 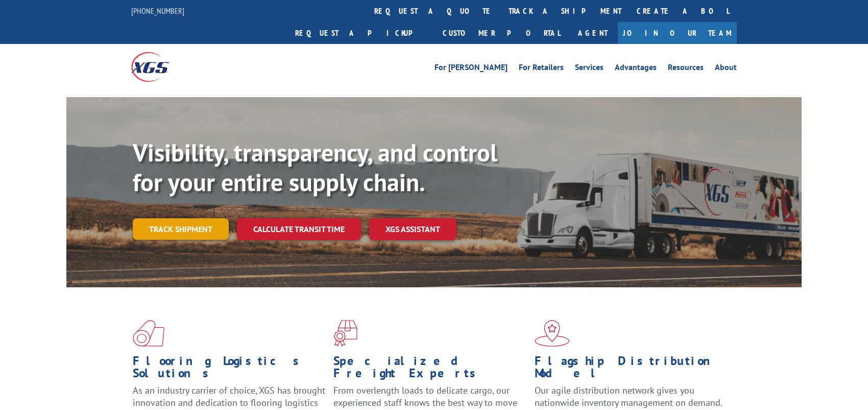 I want to click on a: Calculate transit time, so click(x=298, y=229).